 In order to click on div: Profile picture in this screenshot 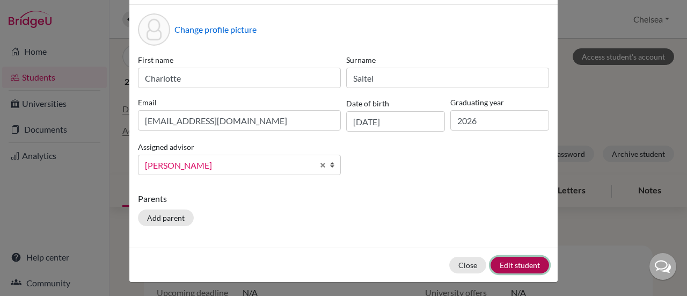, I will do `click(154, 30)`.